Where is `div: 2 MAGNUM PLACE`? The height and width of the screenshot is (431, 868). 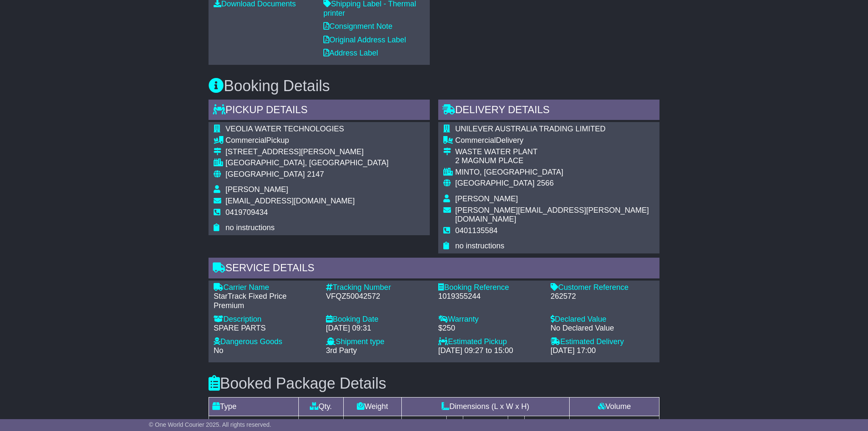
div: 2 MAGNUM PLACE is located at coordinates (555, 161).